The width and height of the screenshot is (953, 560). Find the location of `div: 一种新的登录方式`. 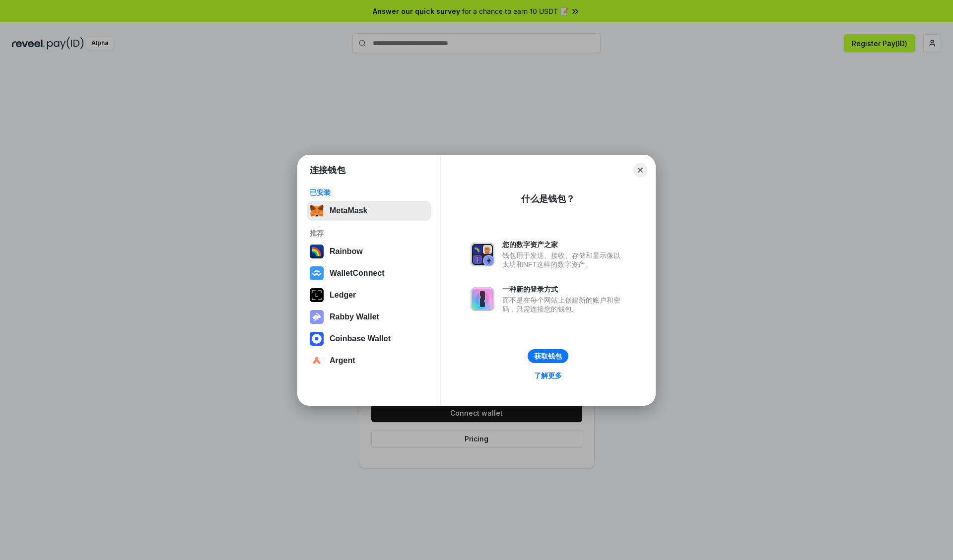

div: 一种新的登录方式 is located at coordinates (564, 289).